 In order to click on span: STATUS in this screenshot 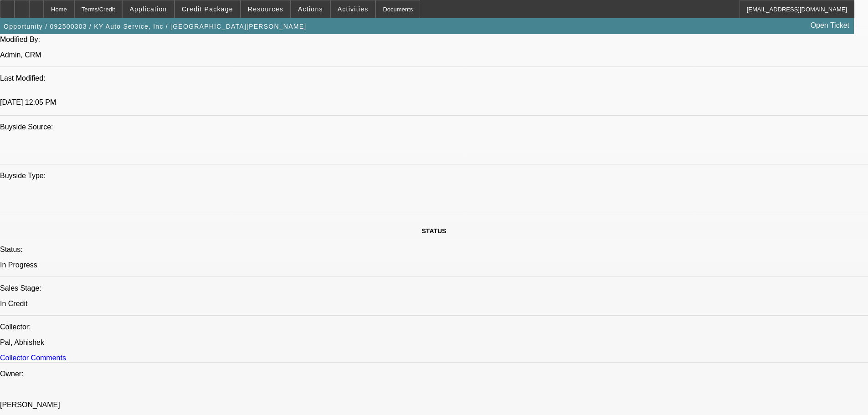, I will do `click(434, 231)`.